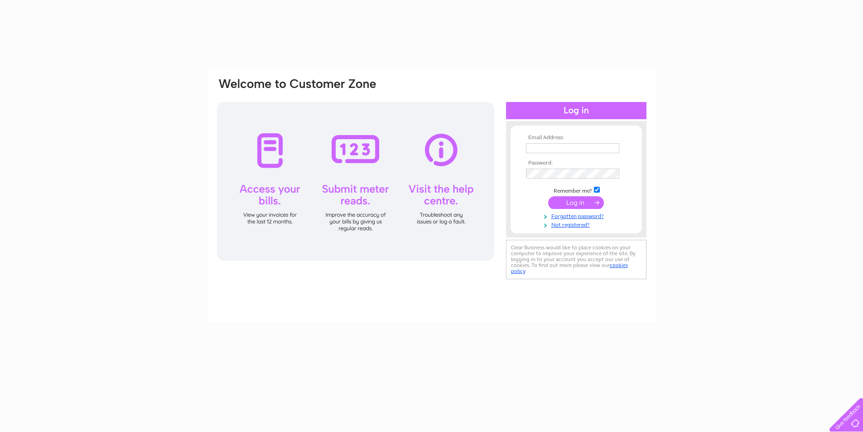 The width and height of the screenshot is (863, 432). I want to click on a: cookies policy, so click(569, 268).